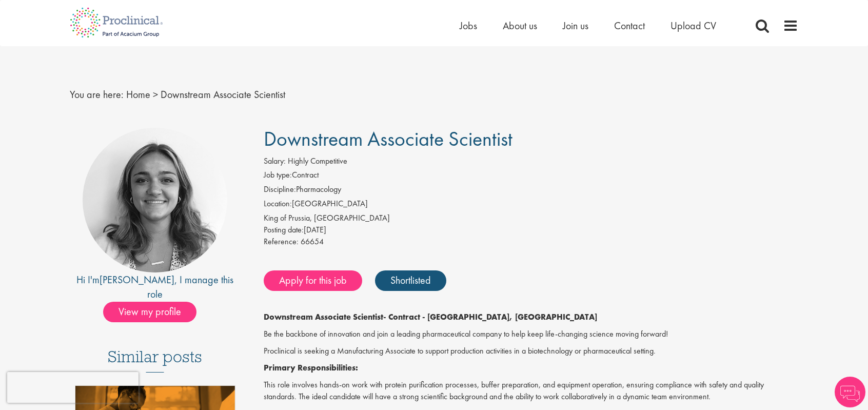  What do you see at coordinates (323, 316) in the screenshot?
I see `strong: Downstream Associate Scientist` at bounding box center [323, 316].